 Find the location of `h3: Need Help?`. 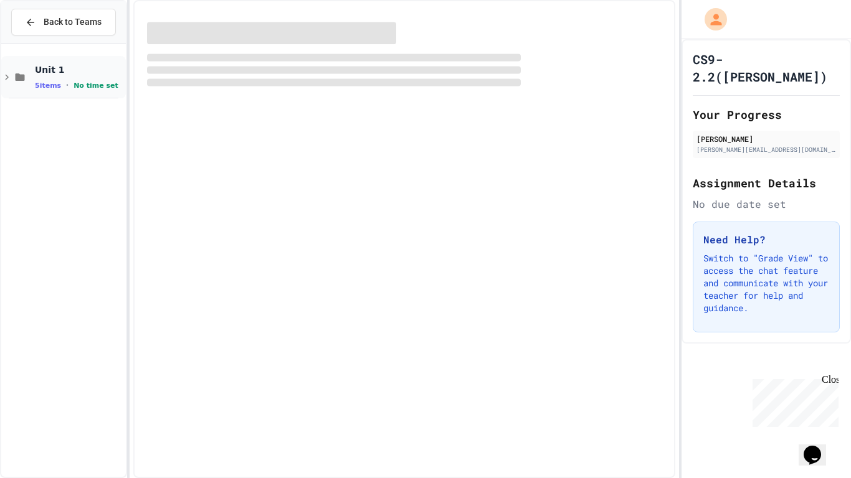

h3: Need Help? is located at coordinates (766, 240).